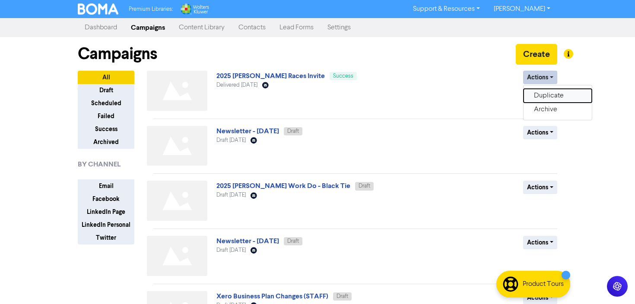 The image size is (635, 304). What do you see at coordinates (272, 297) in the screenshot?
I see `a: Xero Business Plan Changes (STAFF)` at bounding box center [272, 297].